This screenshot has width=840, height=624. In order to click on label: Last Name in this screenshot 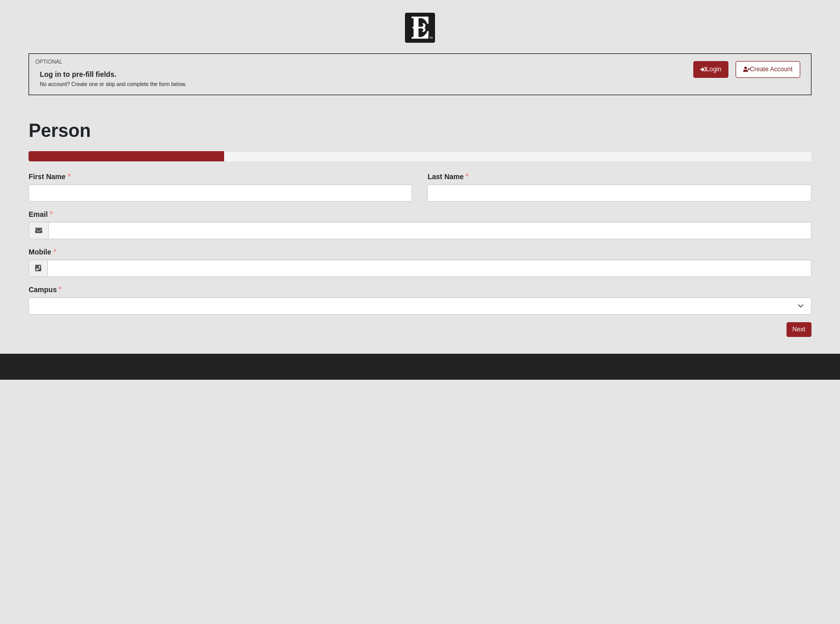, I will do `click(448, 177)`.